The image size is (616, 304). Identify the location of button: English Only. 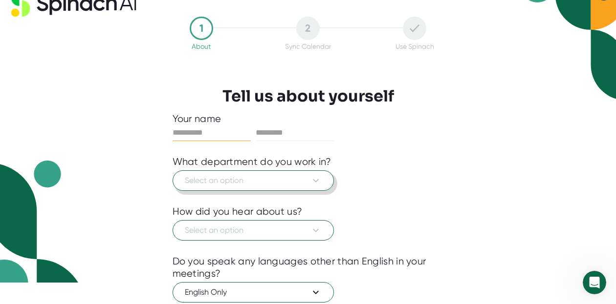
(253, 293).